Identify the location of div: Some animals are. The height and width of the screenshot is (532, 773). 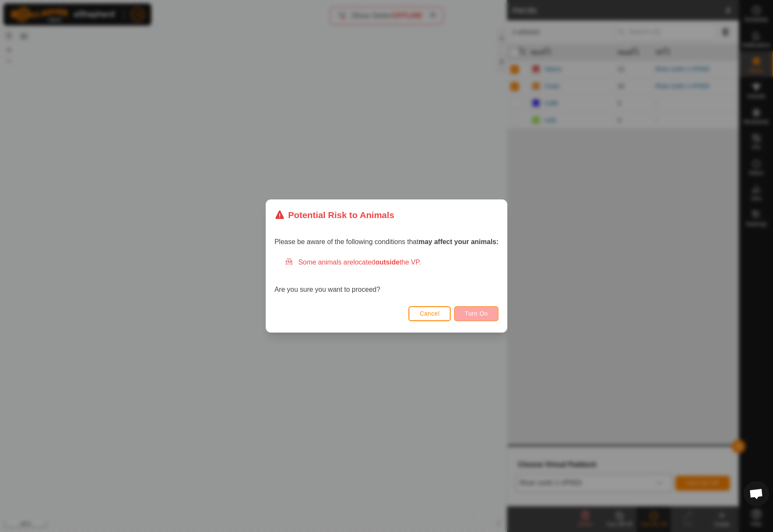
(391, 262).